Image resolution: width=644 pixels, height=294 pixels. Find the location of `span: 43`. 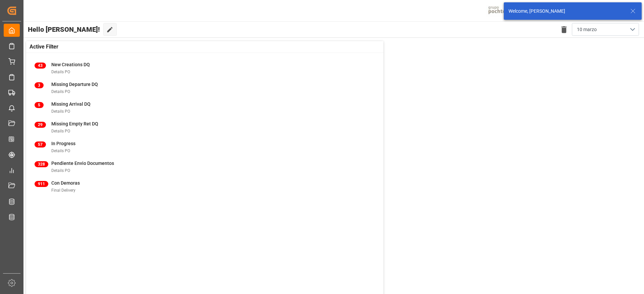

span: 43 is located at coordinates (40, 65).